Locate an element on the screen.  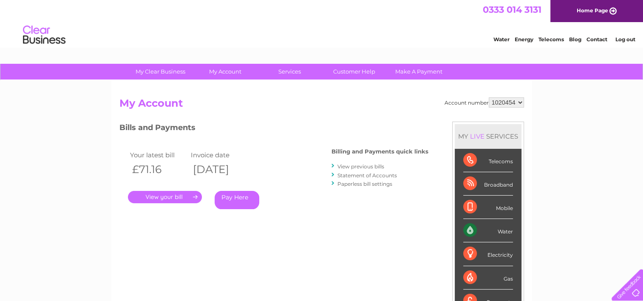
div: MY SERVICES is located at coordinates (488, 136).